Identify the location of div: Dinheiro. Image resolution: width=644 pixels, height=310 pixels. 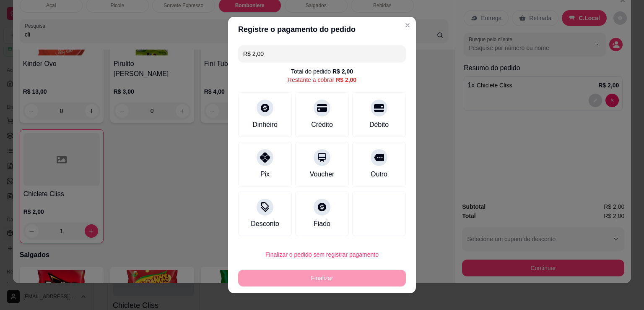
(265, 124).